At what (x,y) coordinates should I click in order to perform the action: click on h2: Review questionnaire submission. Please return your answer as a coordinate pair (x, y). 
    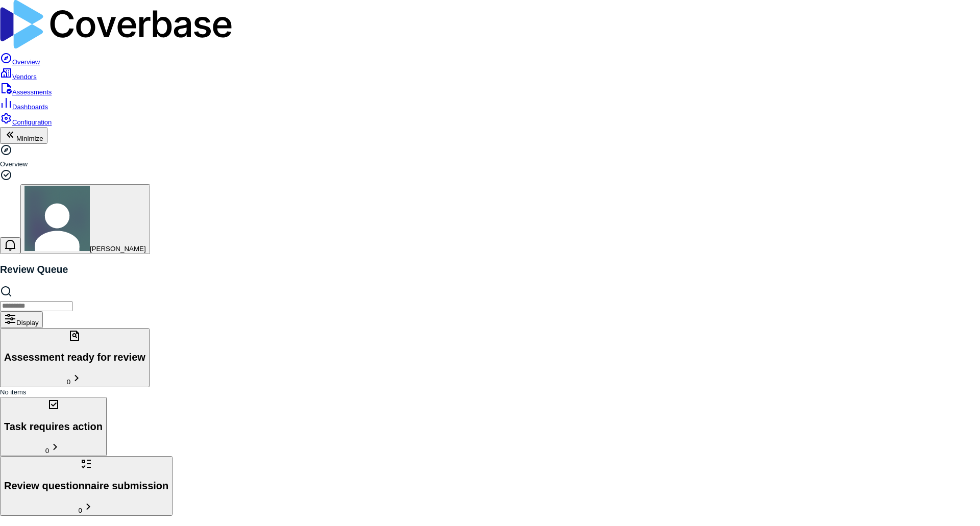
    Looking at the image, I should click on (86, 486).